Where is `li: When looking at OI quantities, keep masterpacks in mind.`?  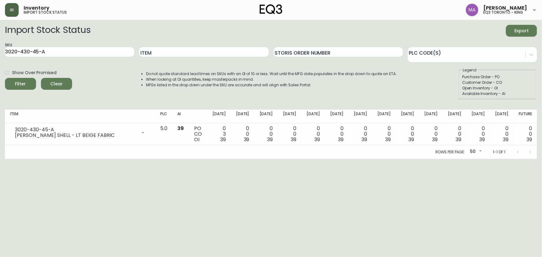 li: When looking at OI quantities, keep masterpacks in mind. is located at coordinates (272, 80).